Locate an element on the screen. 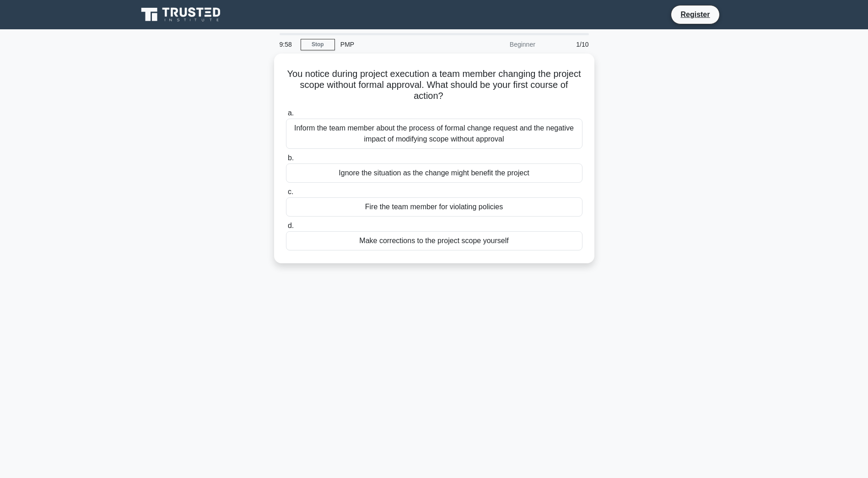 The height and width of the screenshot is (478, 868). div: Beginner is located at coordinates (501, 44).